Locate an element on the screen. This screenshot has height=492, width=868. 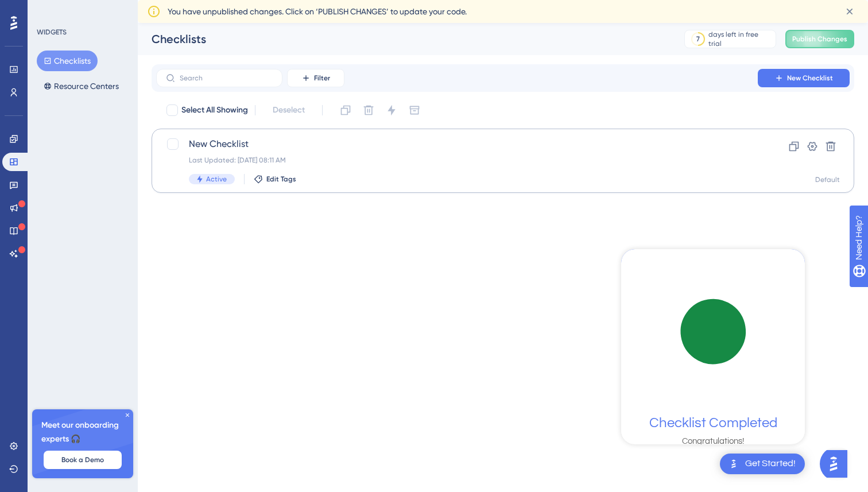
span: Edit Tags is located at coordinates (281, 179).